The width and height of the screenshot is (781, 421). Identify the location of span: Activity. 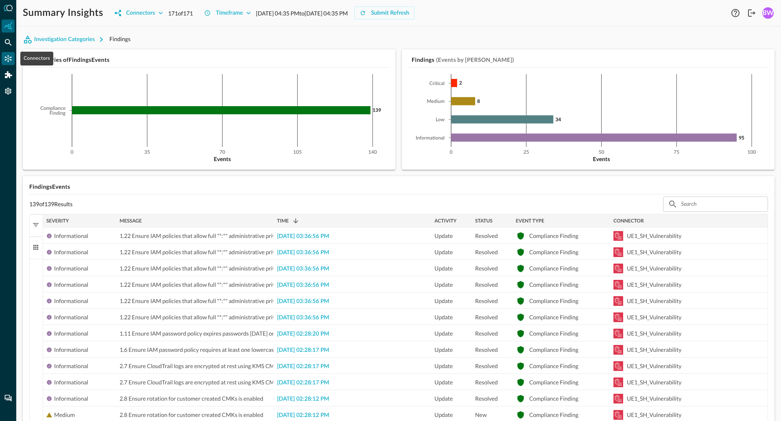
(445, 221).